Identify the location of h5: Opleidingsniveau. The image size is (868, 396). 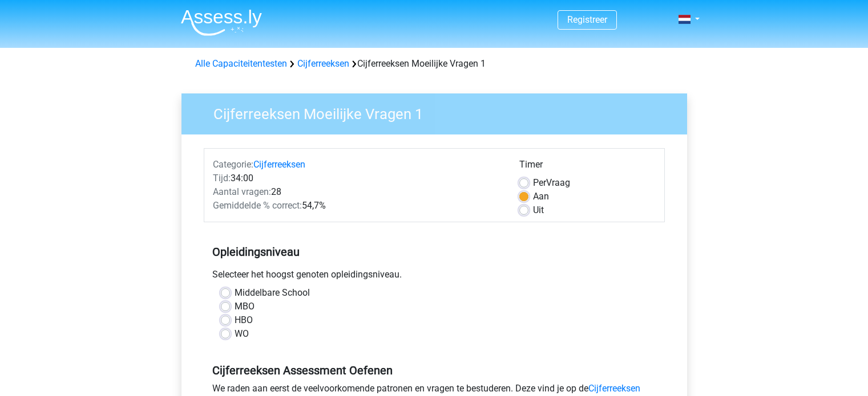
(434, 252).